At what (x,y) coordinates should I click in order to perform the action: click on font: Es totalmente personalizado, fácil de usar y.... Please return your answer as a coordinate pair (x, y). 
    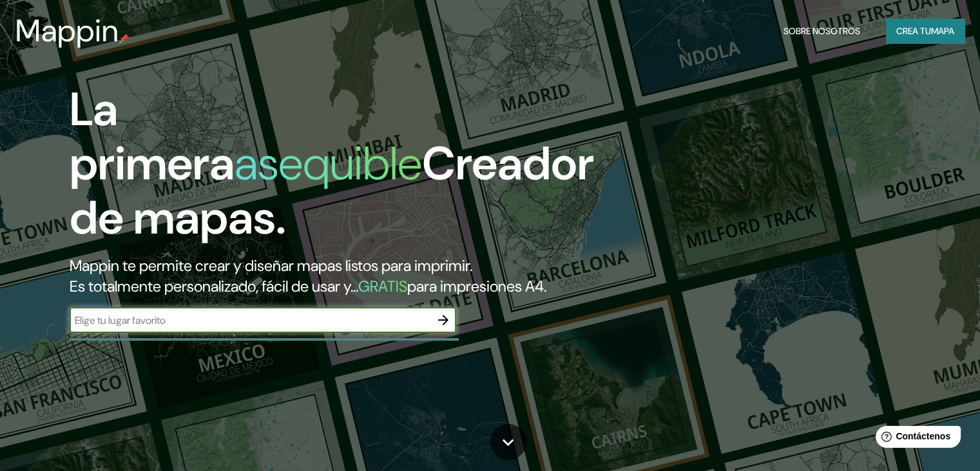
    Looking at the image, I should click on (214, 286).